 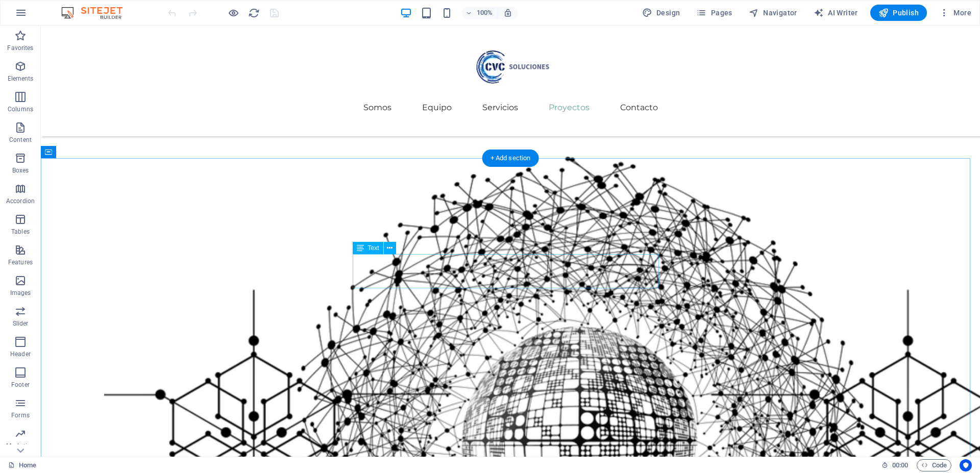 What do you see at coordinates (21, 231) in the screenshot?
I see `p: Tables` at bounding box center [21, 231].